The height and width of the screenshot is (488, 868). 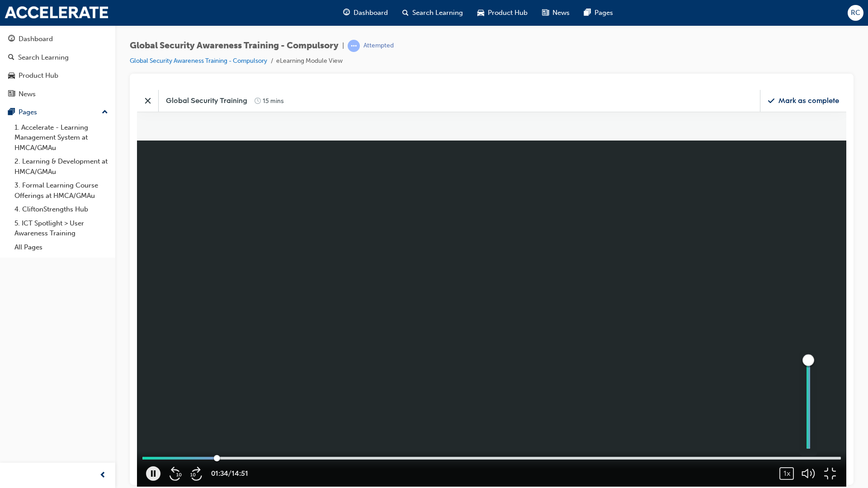 What do you see at coordinates (58, 76) in the screenshot?
I see `a: Product Hub` at bounding box center [58, 76].